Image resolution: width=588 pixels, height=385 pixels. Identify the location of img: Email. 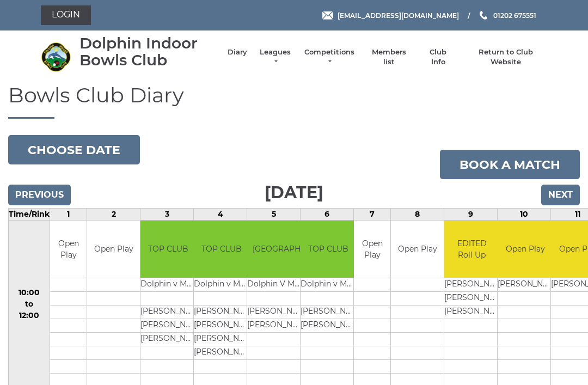
(328, 15).